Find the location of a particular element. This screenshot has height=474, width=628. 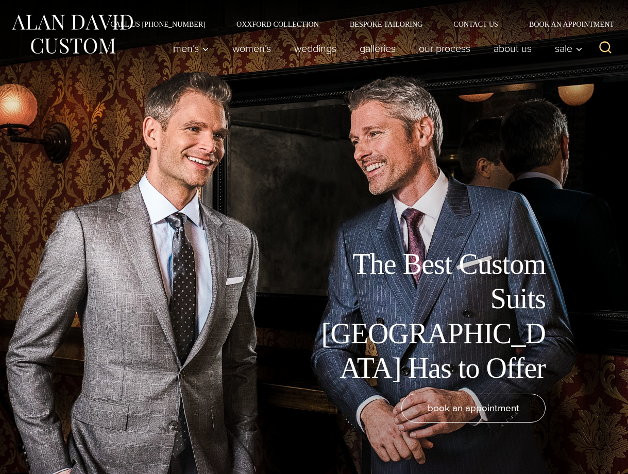

a: Women’s is located at coordinates (252, 48).